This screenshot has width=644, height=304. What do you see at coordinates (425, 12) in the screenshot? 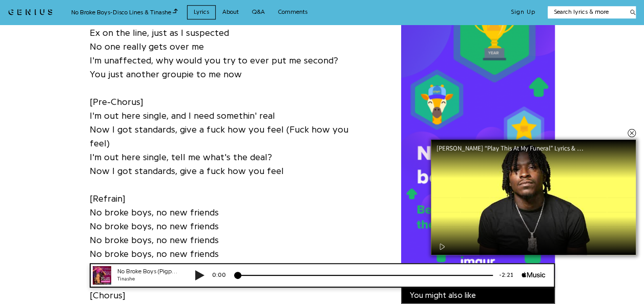
I see `div: -2:21` at bounding box center [425, 12].